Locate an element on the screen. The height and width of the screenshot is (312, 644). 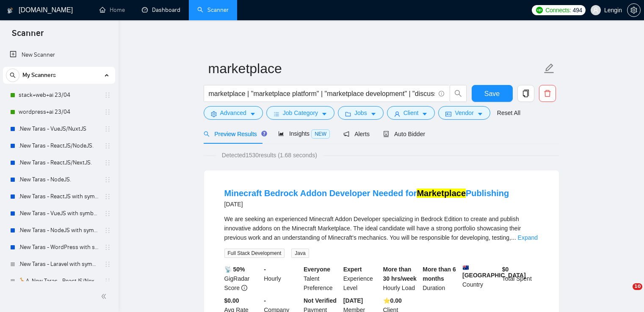
a: .New Taras - VueJS/NuxtJS is located at coordinates (59, 129).